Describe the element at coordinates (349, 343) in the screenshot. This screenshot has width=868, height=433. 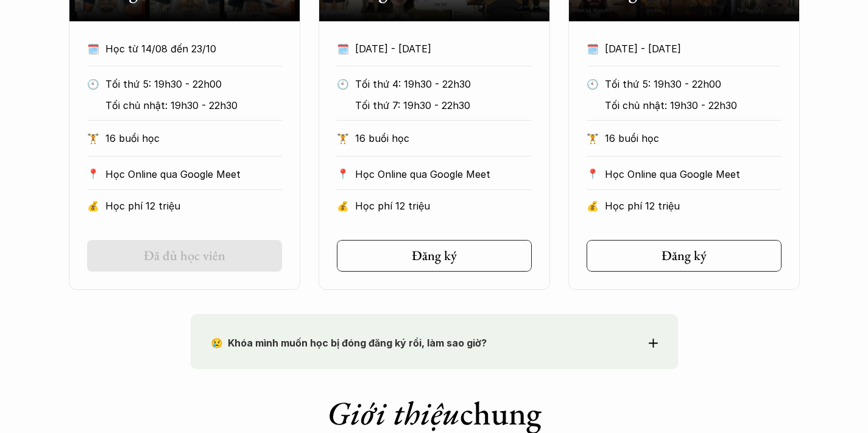
I see `strong: 😢 Khóa mình muốn học bị đóng đăng ký rồi, làm sao giờ?` at that location.